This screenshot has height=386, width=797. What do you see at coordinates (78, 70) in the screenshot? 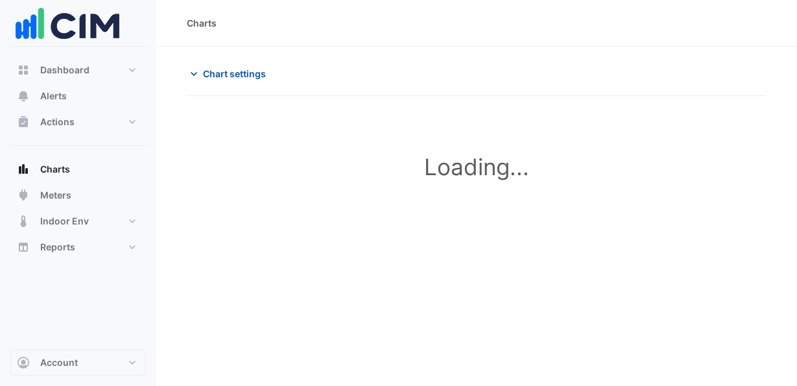
I see `button: Dashboard` at bounding box center [78, 70].